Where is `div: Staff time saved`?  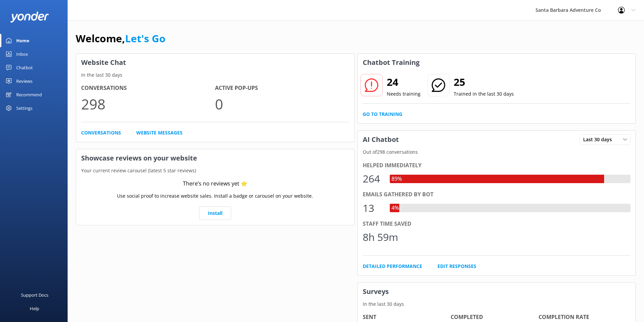
div: Staff time saved is located at coordinates (496, 224).